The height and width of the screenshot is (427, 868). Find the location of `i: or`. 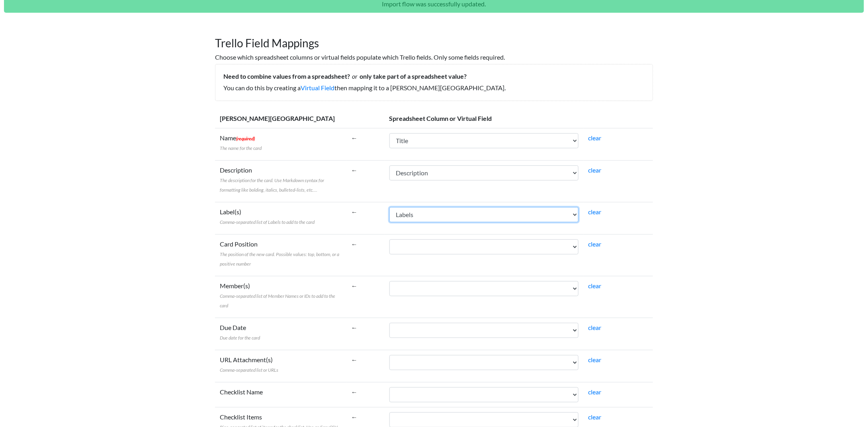

i: or is located at coordinates (355, 76).